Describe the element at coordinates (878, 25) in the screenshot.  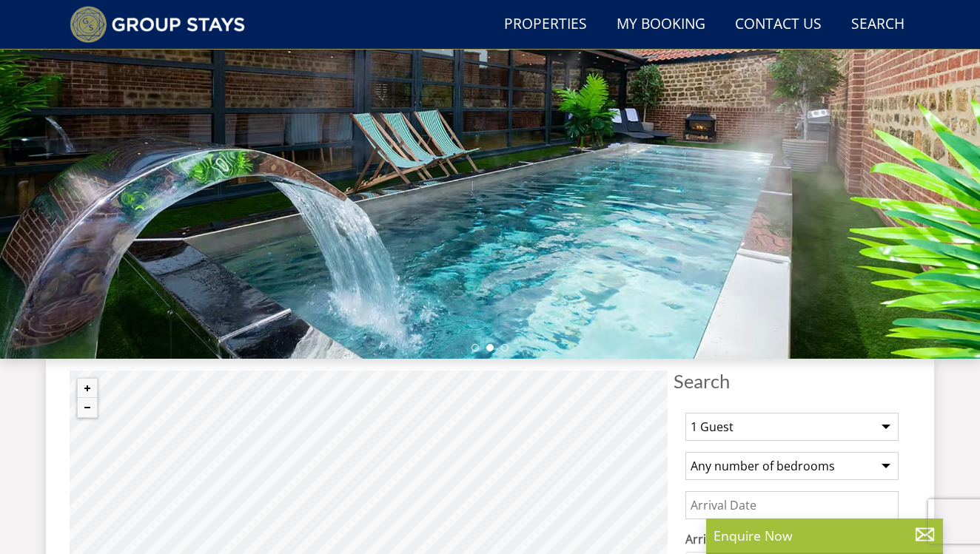
I see `a: Search` at that location.